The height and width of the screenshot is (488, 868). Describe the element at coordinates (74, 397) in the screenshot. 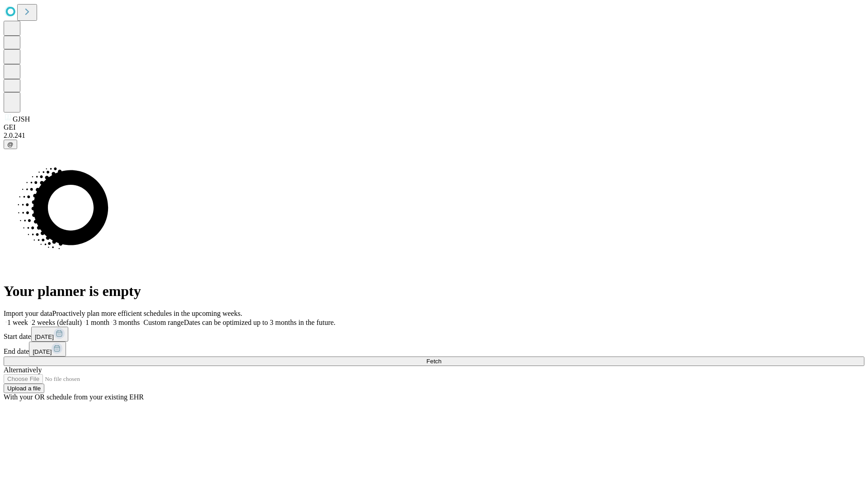

I see `span: With your OR schedule from your existing EHR` at that location.